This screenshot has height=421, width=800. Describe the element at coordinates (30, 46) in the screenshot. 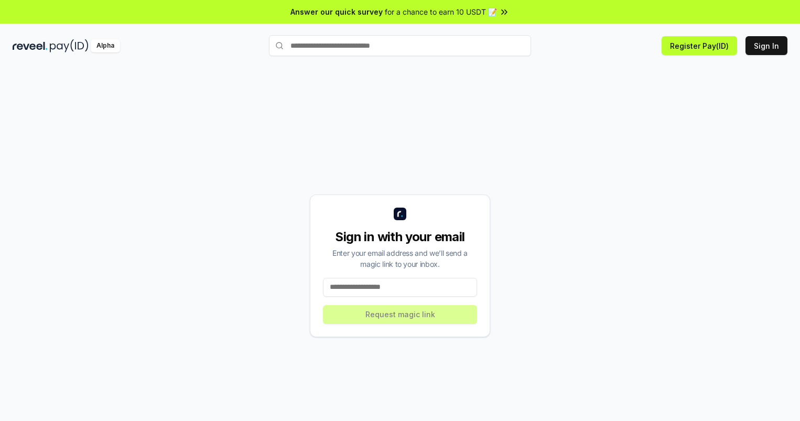

I see `img: reveel_dark` at that location.